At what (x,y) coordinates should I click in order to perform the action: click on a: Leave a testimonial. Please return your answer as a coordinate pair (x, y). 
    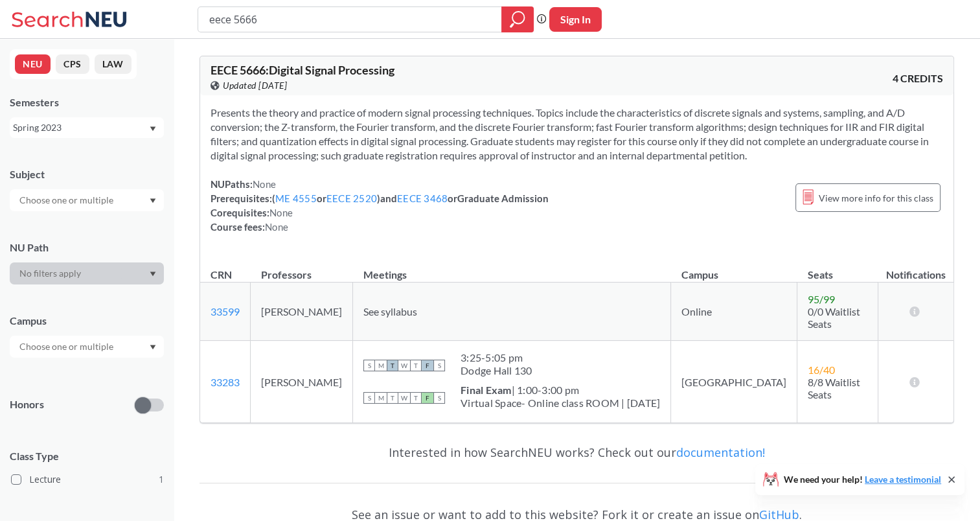
    Looking at the image, I should click on (903, 479).